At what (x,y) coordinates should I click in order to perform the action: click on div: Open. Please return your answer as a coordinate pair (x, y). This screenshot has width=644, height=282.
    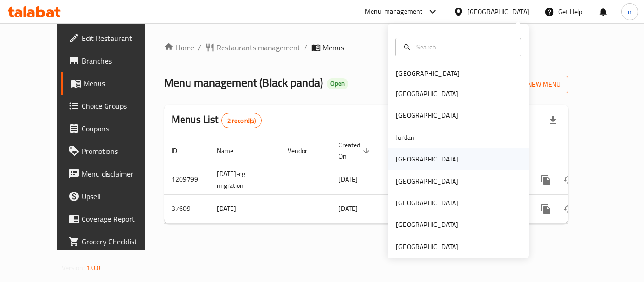
    Looking at the image, I should click on (337, 84).